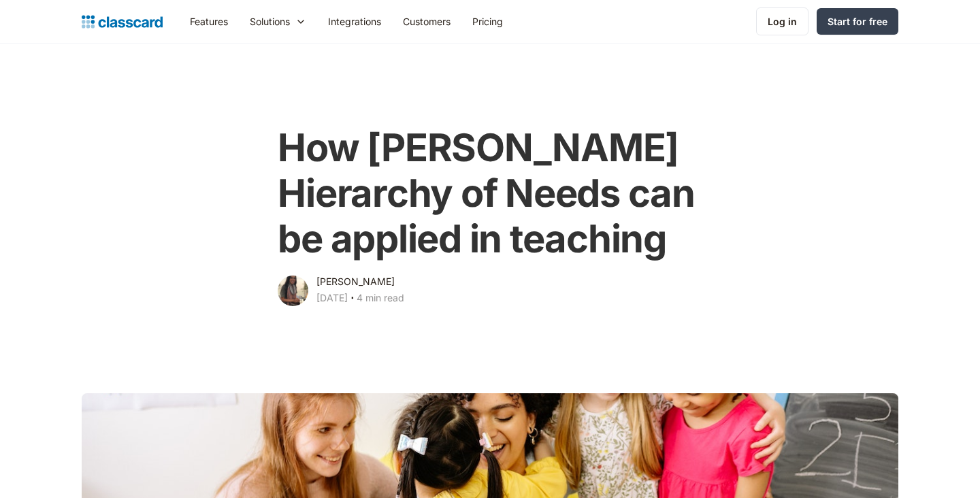  What do you see at coordinates (427, 21) in the screenshot?
I see `a: Customers` at bounding box center [427, 21].